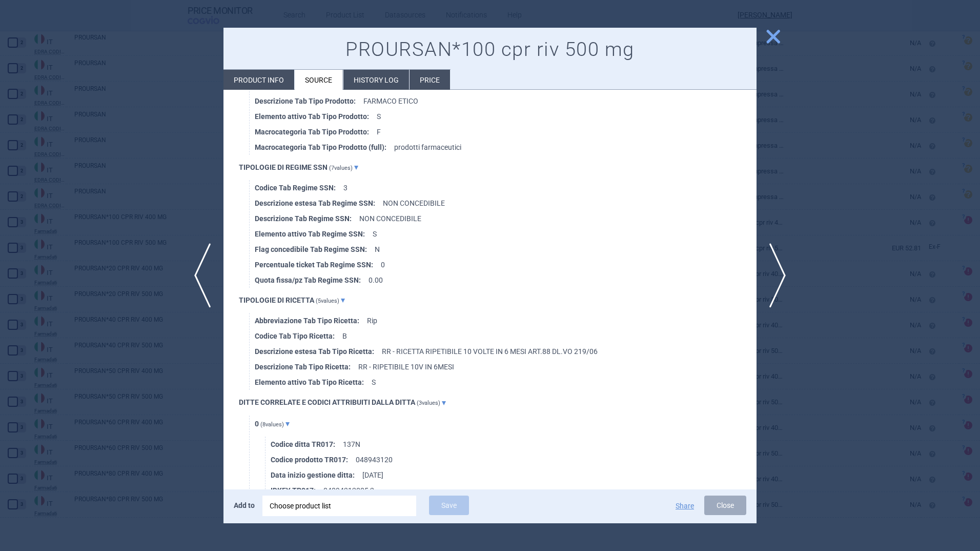 The image size is (980, 551). I want to click on li: Source, so click(319, 79).